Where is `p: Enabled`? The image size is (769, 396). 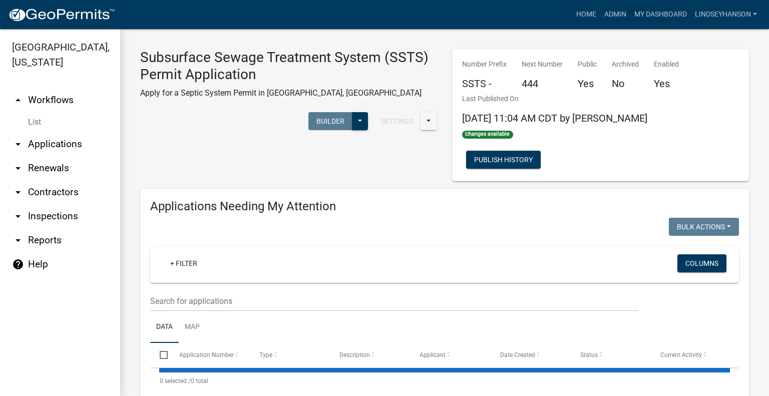 p: Enabled is located at coordinates (666, 64).